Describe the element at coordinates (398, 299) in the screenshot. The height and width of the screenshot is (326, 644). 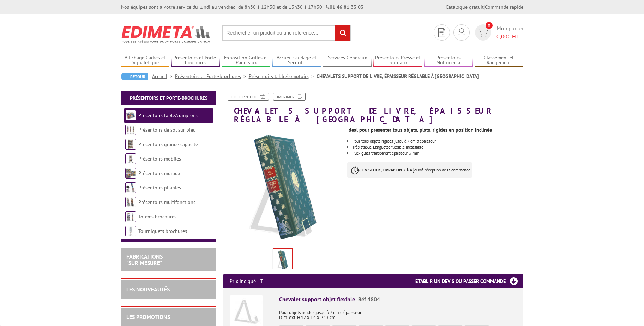
I see `div: Chevalet support objet flexible -` at that location.